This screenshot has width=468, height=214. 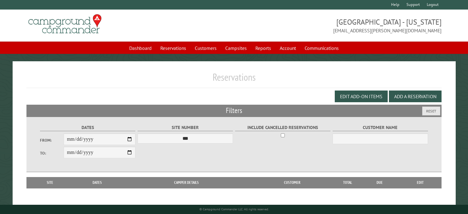 What do you see at coordinates (263, 48) in the screenshot?
I see `a: Reports` at bounding box center [263, 48].